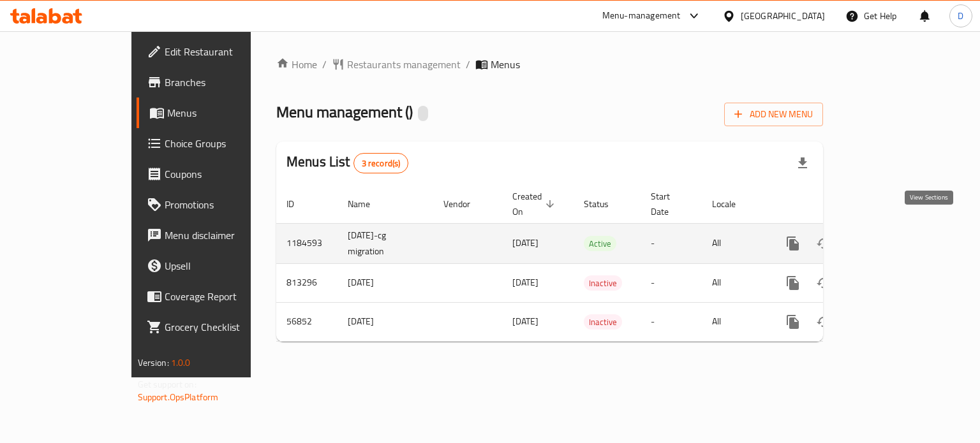  What do you see at coordinates (215, 235) in the screenshot?
I see `a: Menu disclaimer` at bounding box center [215, 235].